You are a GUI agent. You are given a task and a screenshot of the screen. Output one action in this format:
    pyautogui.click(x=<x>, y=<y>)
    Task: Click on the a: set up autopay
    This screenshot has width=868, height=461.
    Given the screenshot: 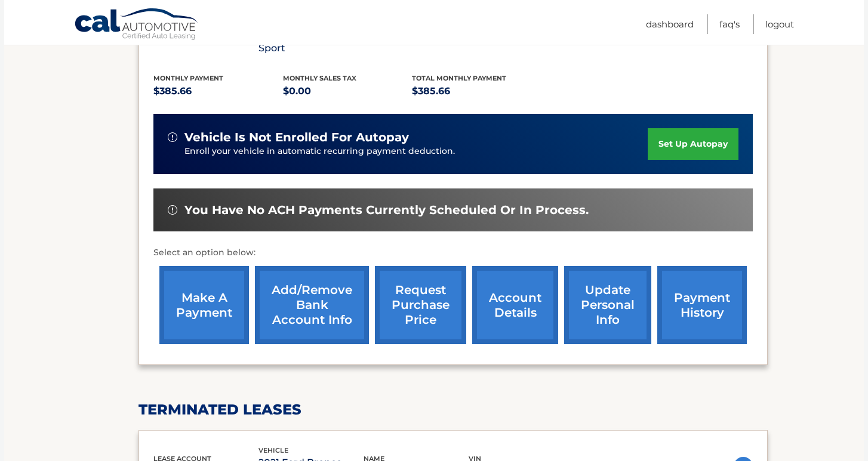 What is the action you would take?
    pyautogui.click(x=693, y=144)
    